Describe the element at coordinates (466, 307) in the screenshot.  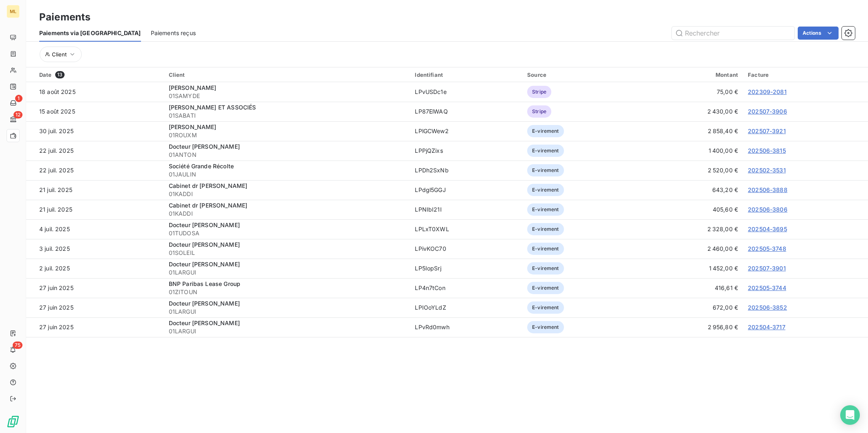
I see `td: LPIOoYLdZ` at that location.